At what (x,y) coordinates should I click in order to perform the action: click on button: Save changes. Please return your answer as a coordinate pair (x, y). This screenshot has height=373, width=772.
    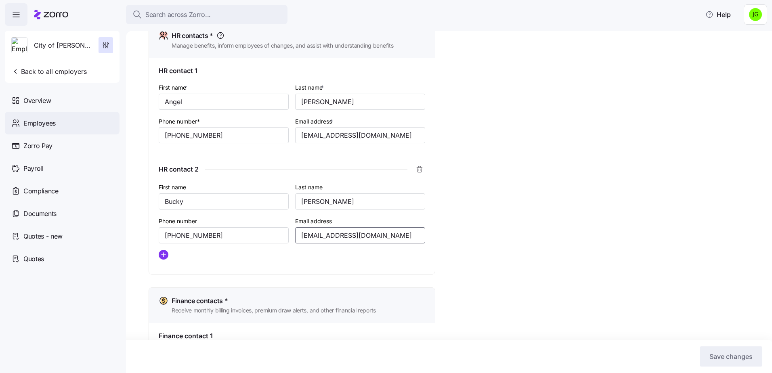
    Looking at the image, I should click on (731, 357).